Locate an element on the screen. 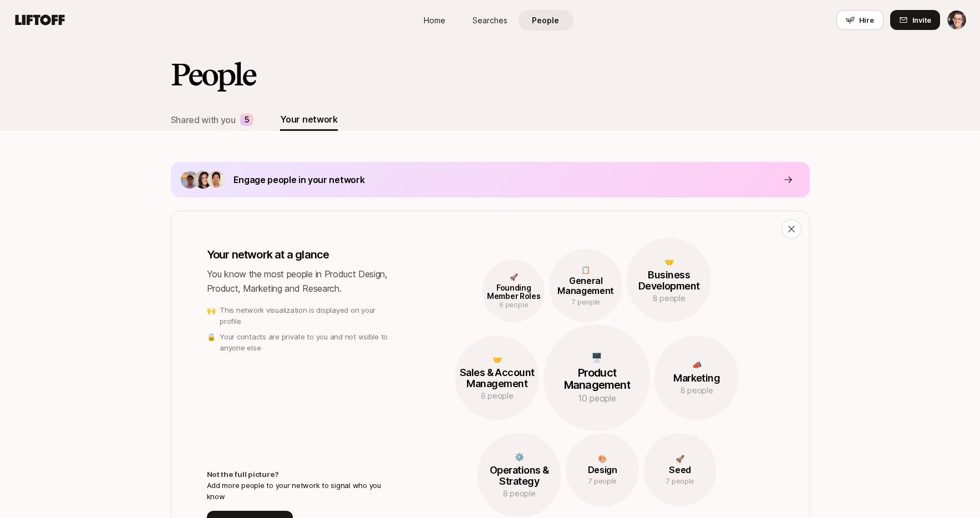  p: Founding Member Roles is located at coordinates (513, 292).